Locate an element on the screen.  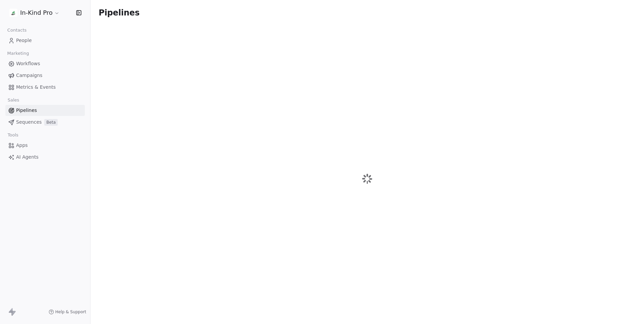
span: Workflows is located at coordinates (28, 64).